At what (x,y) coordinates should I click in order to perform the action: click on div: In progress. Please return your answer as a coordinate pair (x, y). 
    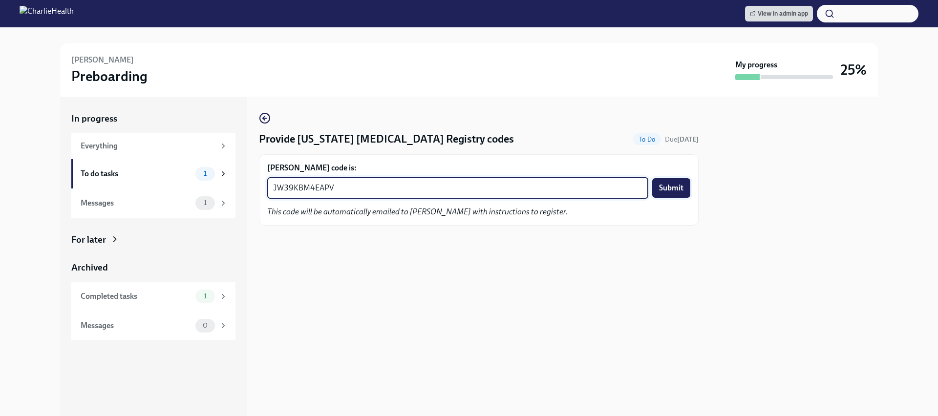
    Looking at the image, I should click on (153, 119).